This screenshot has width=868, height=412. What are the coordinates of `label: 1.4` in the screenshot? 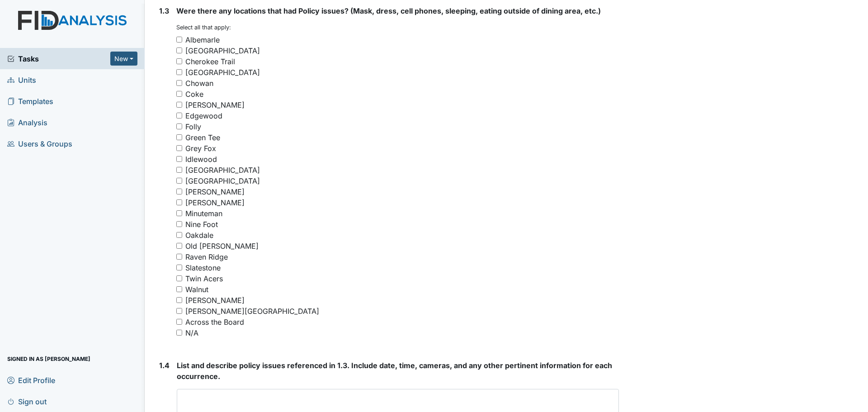 It's located at (164, 365).